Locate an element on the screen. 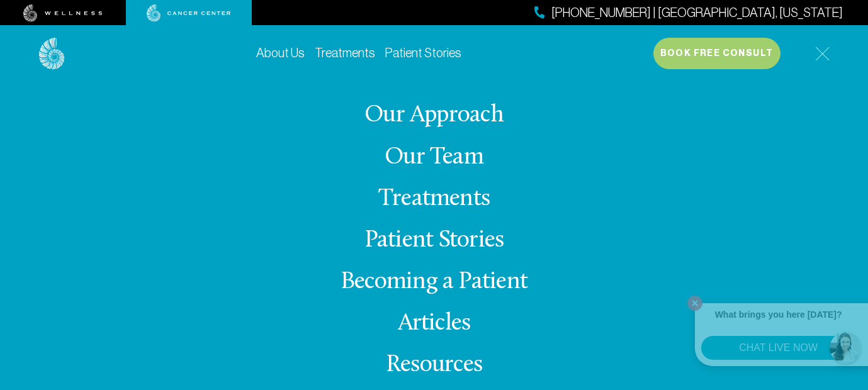  img: logo is located at coordinates (52, 53).